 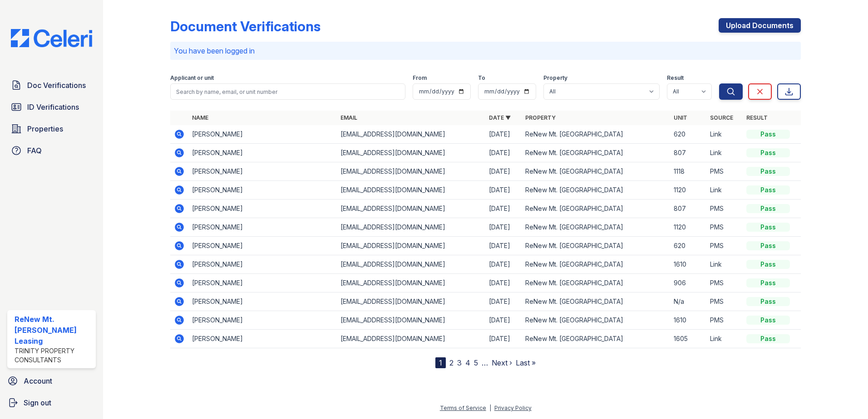 What do you see at coordinates (51, 381) in the screenshot?
I see `a: Account` at bounding box center [51, 381].